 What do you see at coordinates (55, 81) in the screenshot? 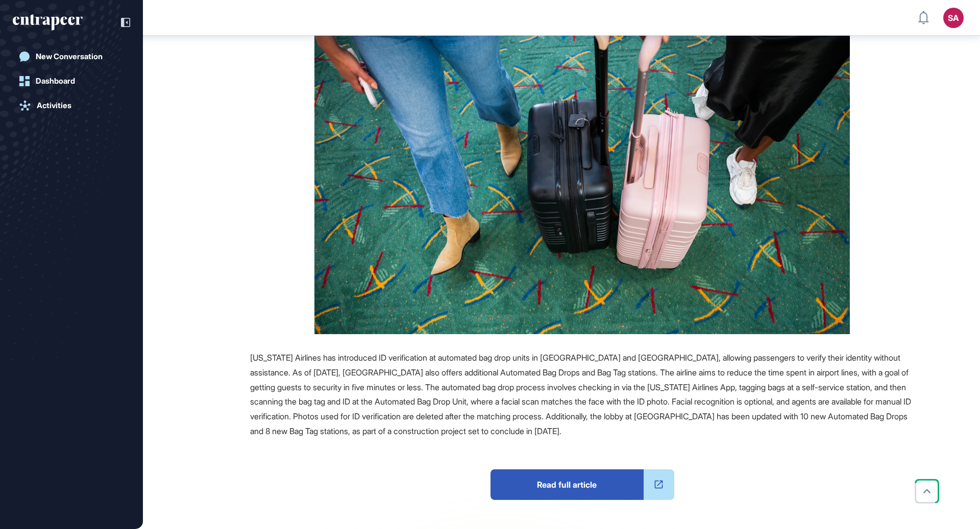
I see `div: Dashboard` at bounding box center [55, 81].